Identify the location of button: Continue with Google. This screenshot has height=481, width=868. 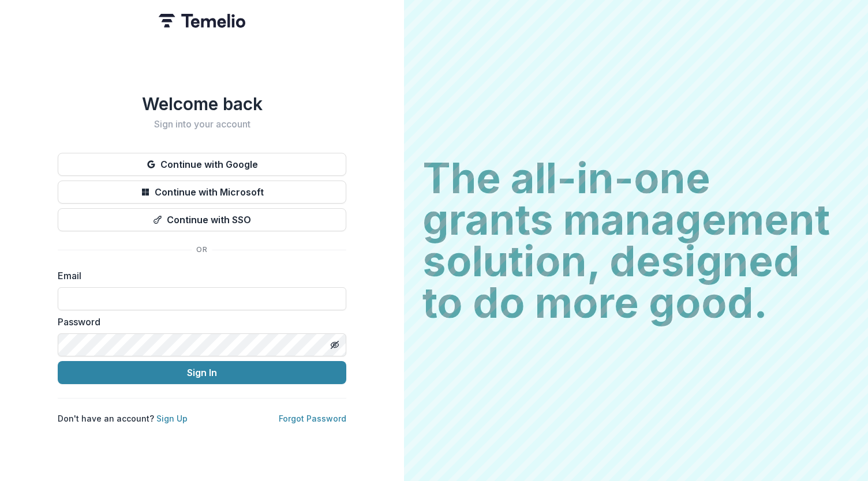
(202, 164).